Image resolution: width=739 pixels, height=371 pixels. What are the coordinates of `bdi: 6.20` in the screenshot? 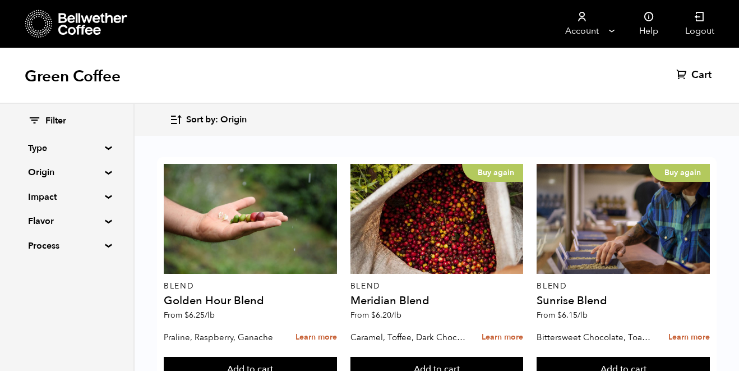 It's located at (386, 315).